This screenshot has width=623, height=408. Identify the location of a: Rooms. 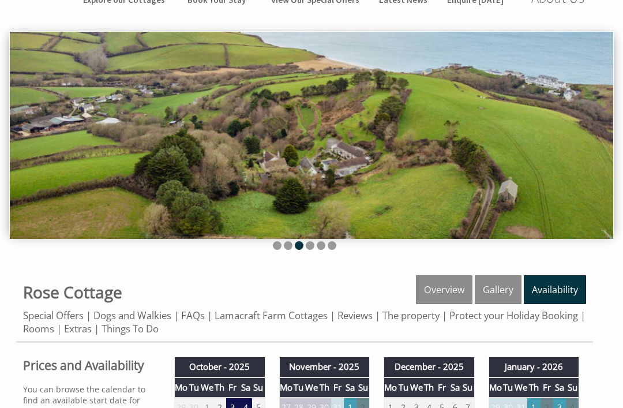
(39, 329).